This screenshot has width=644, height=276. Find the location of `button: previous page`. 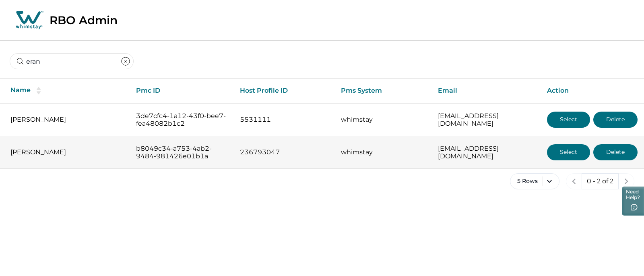

button: previous page is located at coordinates (574, 181).